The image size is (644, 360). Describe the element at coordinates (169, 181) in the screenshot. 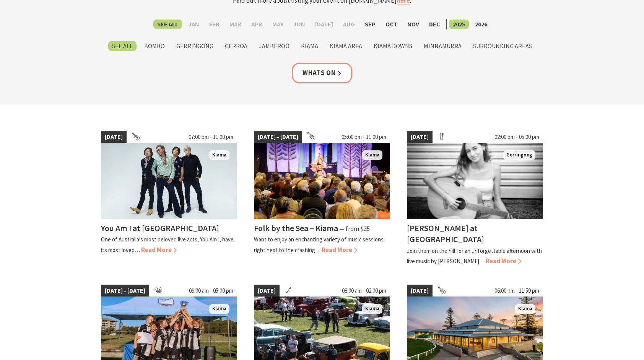

I see `img: You Am I` at that location.